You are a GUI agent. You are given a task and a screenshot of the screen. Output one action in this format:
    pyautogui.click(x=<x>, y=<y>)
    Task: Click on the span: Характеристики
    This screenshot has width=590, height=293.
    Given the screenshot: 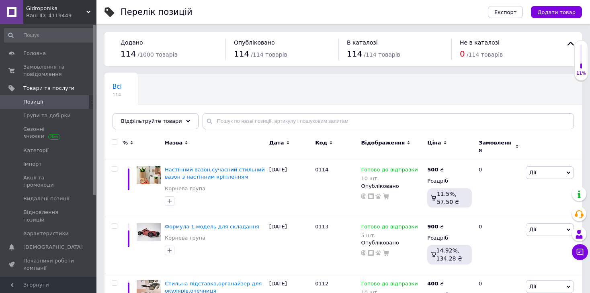 What is the action you would take?
    pyautogui.click(x=46, y=234)
    